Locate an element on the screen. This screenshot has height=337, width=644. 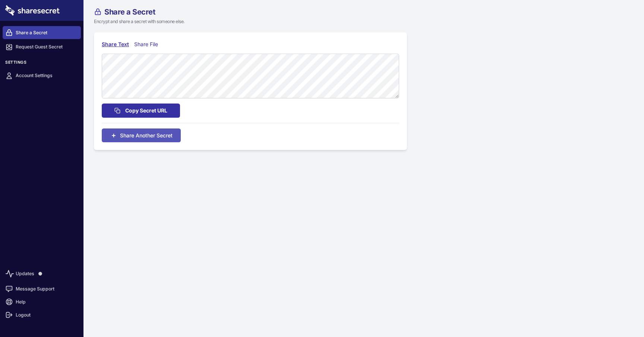
div: Share Text is located at coordinates (115, 44).